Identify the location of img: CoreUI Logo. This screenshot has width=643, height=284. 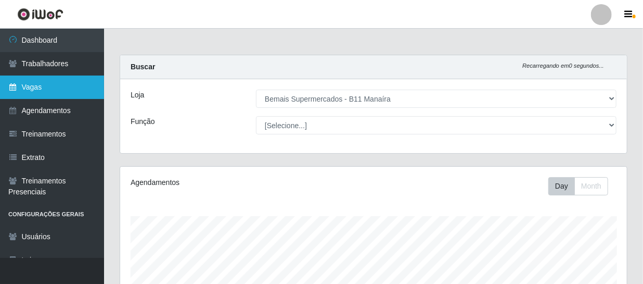
(40, 14).